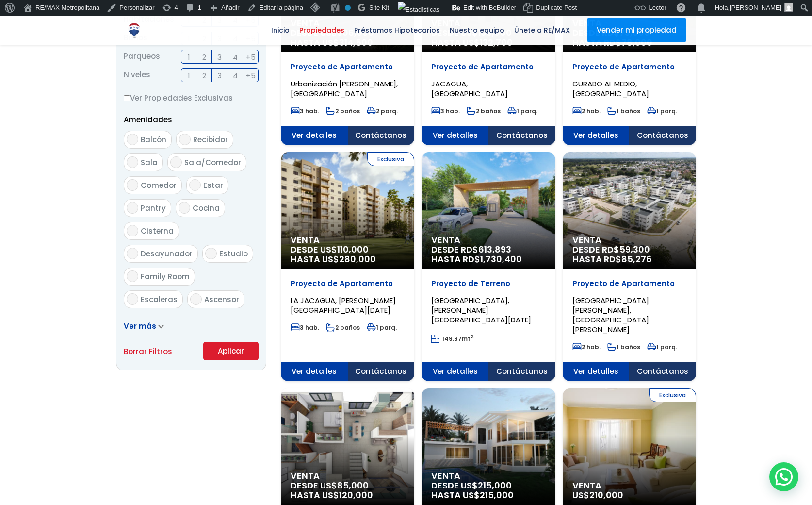 Image resolution: width=812 pixels, height=505 pixels. Describe the element at coordinates (185, 139) in the screenshot. I see `input: Recibidor` at that location.